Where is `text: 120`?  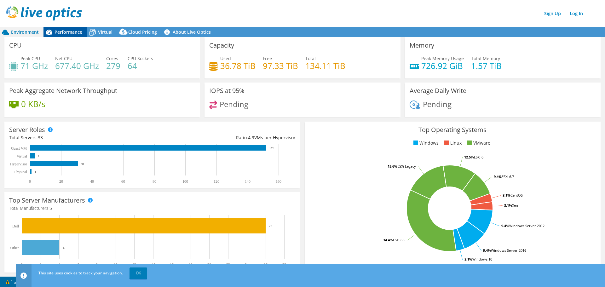 text: 120 is located at coordinates (216, 181).